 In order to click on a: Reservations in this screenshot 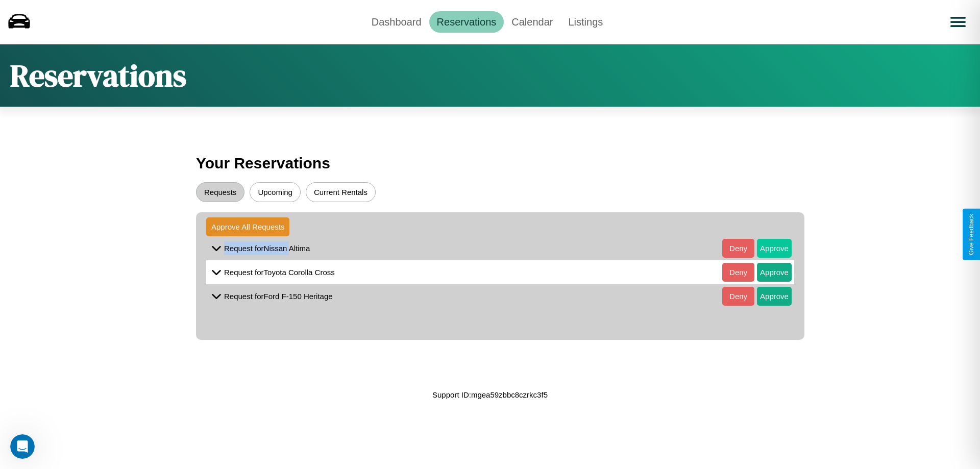, I will do `click(467, 22)`.